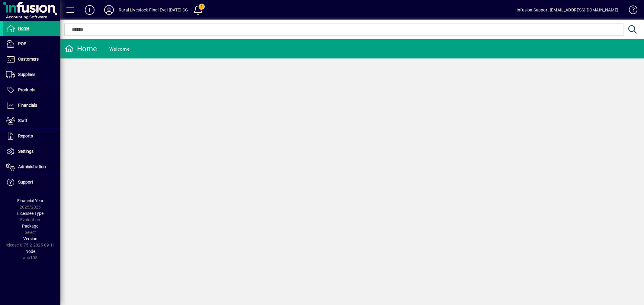 The width and height of the screenshot is (644, 305). I want to click on span: Administration, so click(32, 167).